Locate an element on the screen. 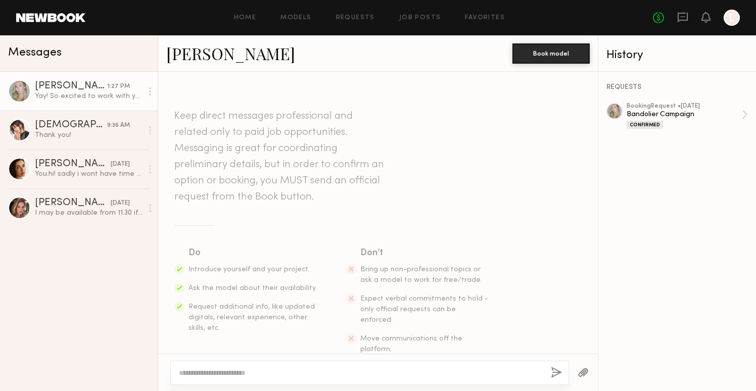 The width and height of the screenshot is (756, 391). div: Bandolier Campaign is located at coordinates (684, 114).